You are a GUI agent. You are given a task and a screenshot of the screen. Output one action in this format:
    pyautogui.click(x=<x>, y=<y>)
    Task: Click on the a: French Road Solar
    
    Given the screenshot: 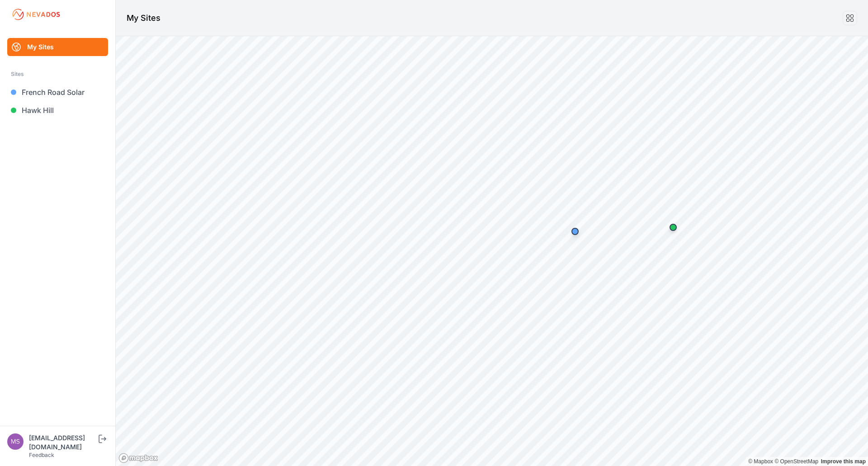 What is the action you would take?
    pyautogui.click(x=57, y=92)
    